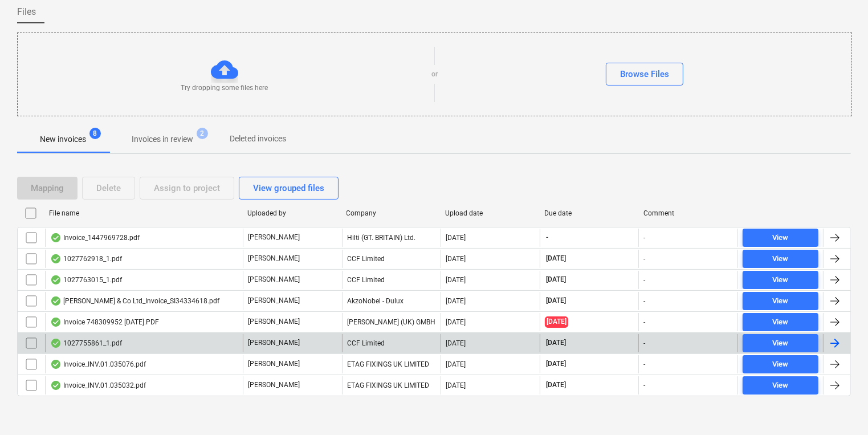 The width and height of the screenshot is (868, 435). I want to click on div: Uploaded by, so click(292, 213).